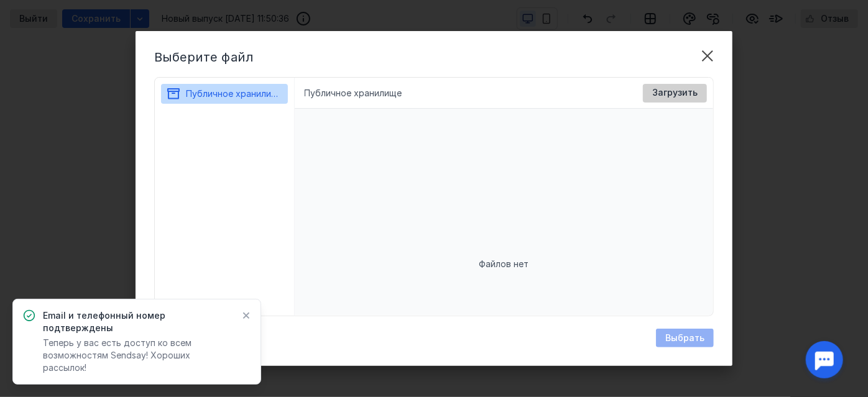 Image resolution: width=868 pixels, height=397 pixels. I want to click on span: Загрузить, so click(675, 92).